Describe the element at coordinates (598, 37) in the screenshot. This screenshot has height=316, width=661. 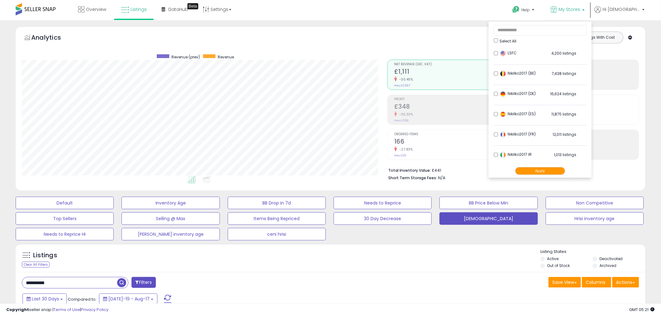
I see `button: Listings With Cost` at that location.